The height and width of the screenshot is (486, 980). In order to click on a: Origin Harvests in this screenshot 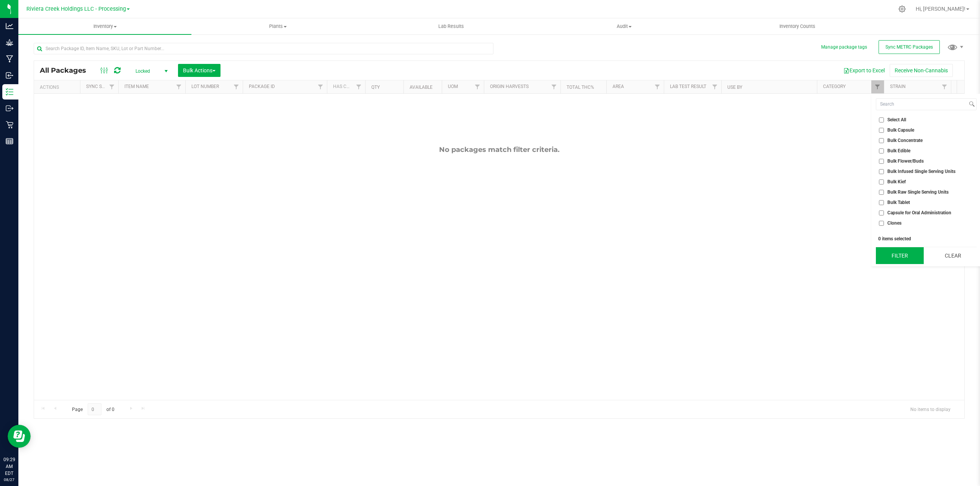, I will do `click(509, 86)`.